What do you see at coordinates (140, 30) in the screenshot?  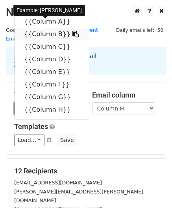 I see `a: Daily emails left: 50` at bounding box center [140, 30].